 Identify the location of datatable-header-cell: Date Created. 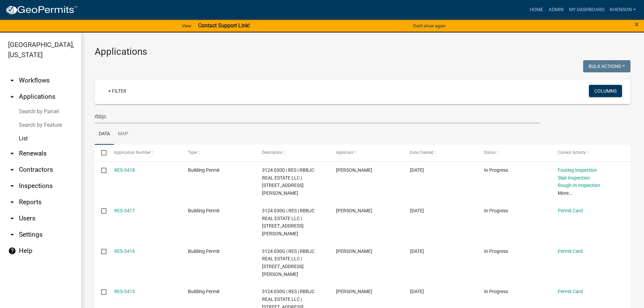
(441, 153).